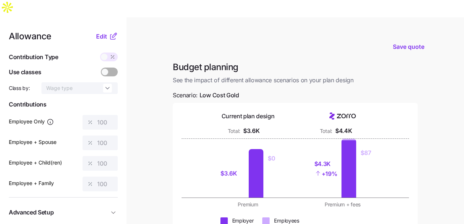  Describe the element at coordinates (19, 88) in the screenshot. I see `span: Class by:` at that location.